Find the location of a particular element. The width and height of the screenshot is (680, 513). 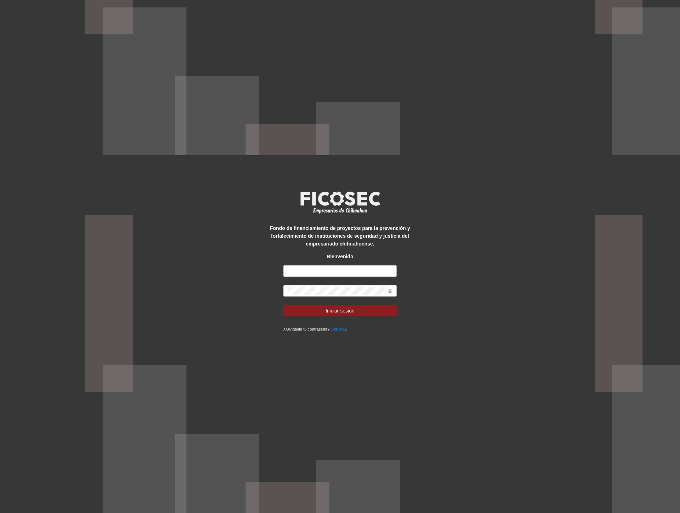

img: logo is located at coordinates (340, 202).